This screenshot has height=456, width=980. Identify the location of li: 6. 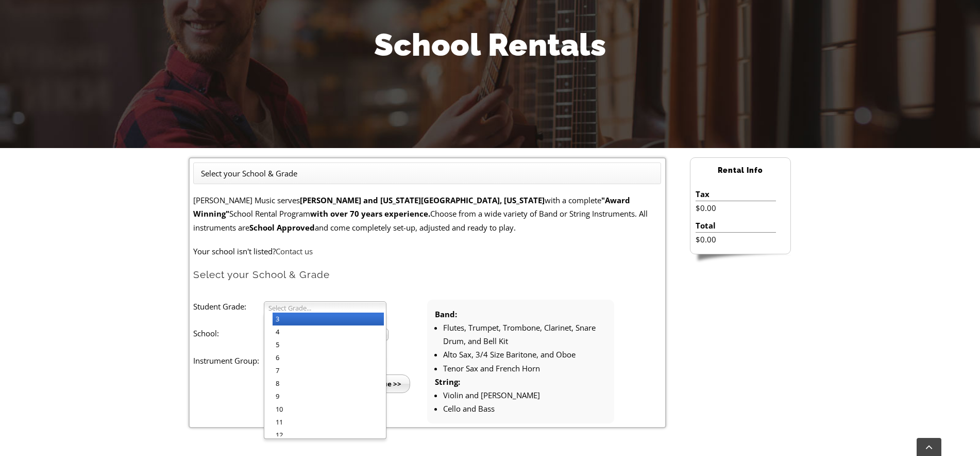
(329, 358).